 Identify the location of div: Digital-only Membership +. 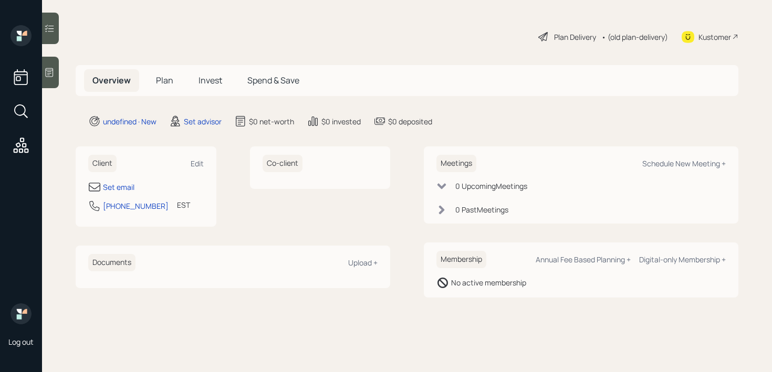
(682, 259).